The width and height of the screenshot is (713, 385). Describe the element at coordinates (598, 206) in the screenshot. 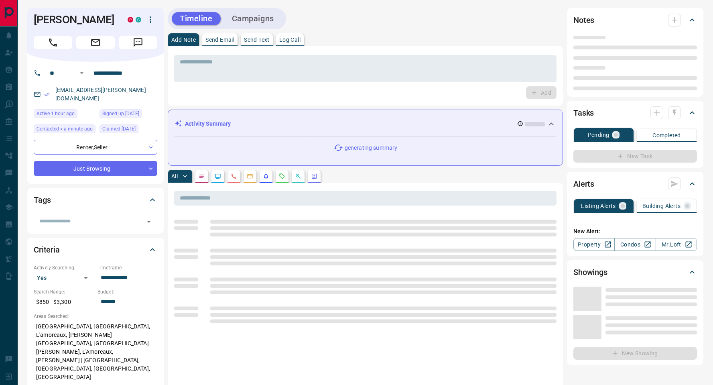

I see `p: Listing Alerts` at that location.